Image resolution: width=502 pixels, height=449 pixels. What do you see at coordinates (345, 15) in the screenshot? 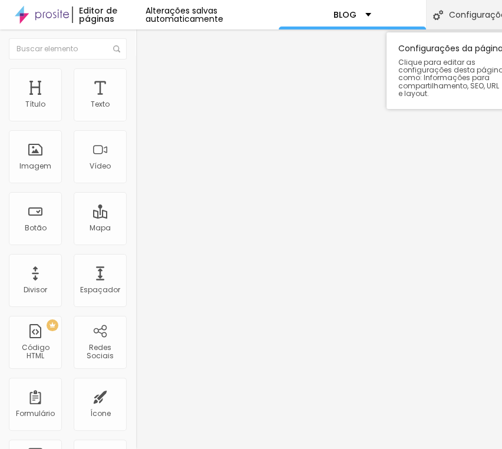
I see `p: BLOG` at bounding box center [345, 15].